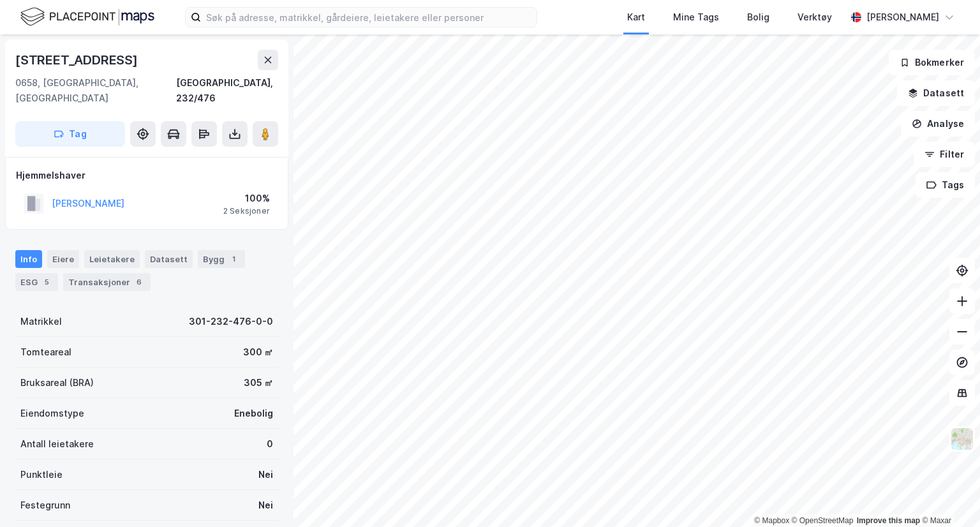 This screenshot has height=527, width=980. Describe the element at coordinates (41, 322) in the screenshot. I see `div: Matrikkel` at that location.